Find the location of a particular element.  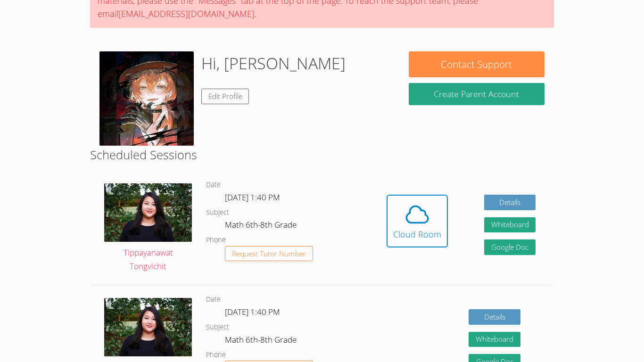

button: Request Tutor Number is located at coordinates (269, 254).